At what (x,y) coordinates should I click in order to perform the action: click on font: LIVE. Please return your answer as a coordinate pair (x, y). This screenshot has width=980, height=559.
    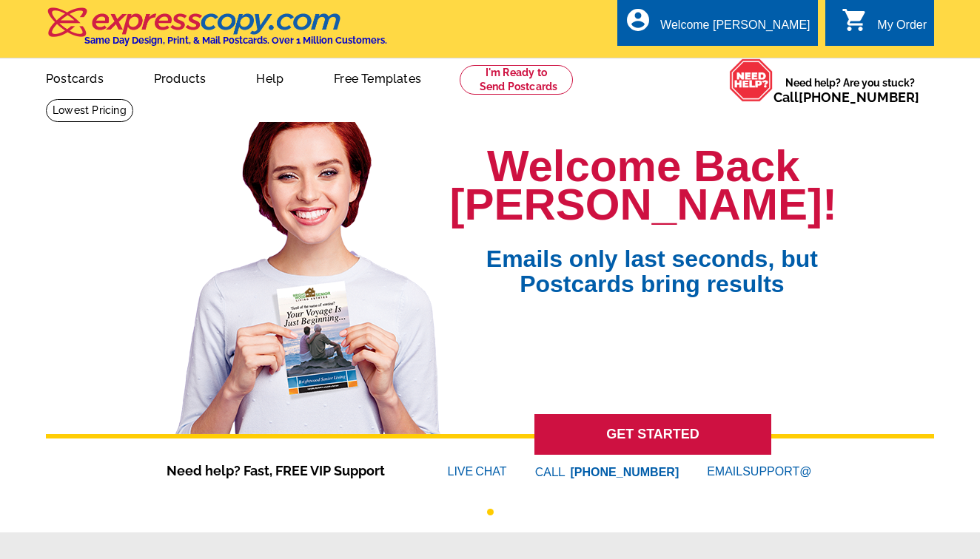
    Looking at the image, I should click on (462, 472).